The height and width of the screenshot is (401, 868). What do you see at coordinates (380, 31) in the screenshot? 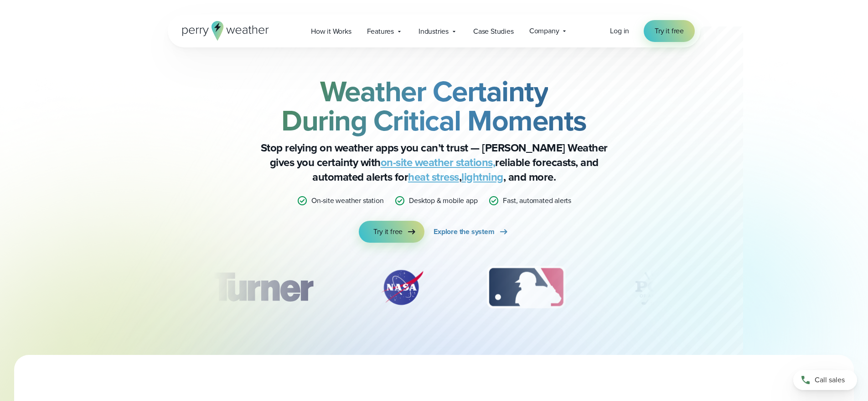
I see `span: Features` at bounding box center [380, 31].